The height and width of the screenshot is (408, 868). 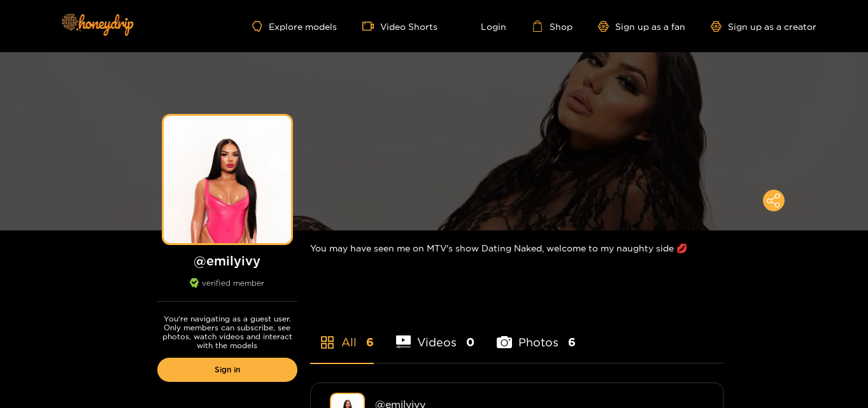 What do you see at coordinates (470, 342) in the screenshot?
I see `span: 0` at bounding box center [470, 342].